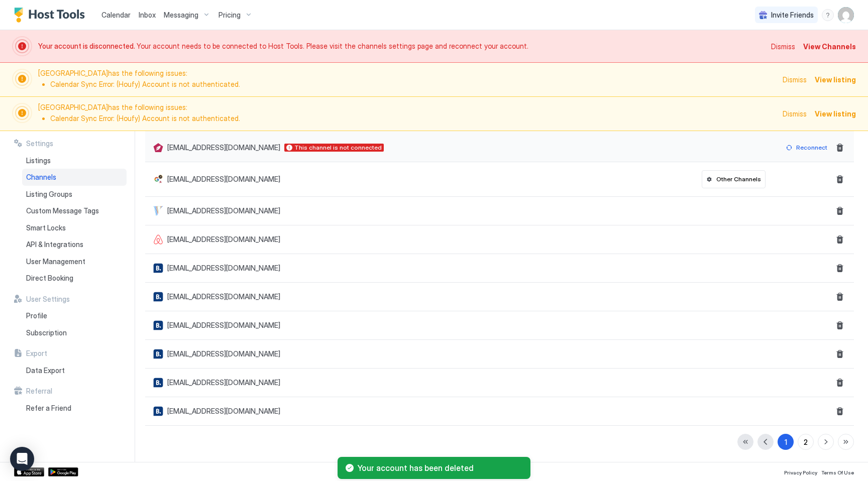 The image size is (868, 481). Describe the element at coordinates (440, 467) in the screenshot. I see `span: Your account has been deleted` at that location.